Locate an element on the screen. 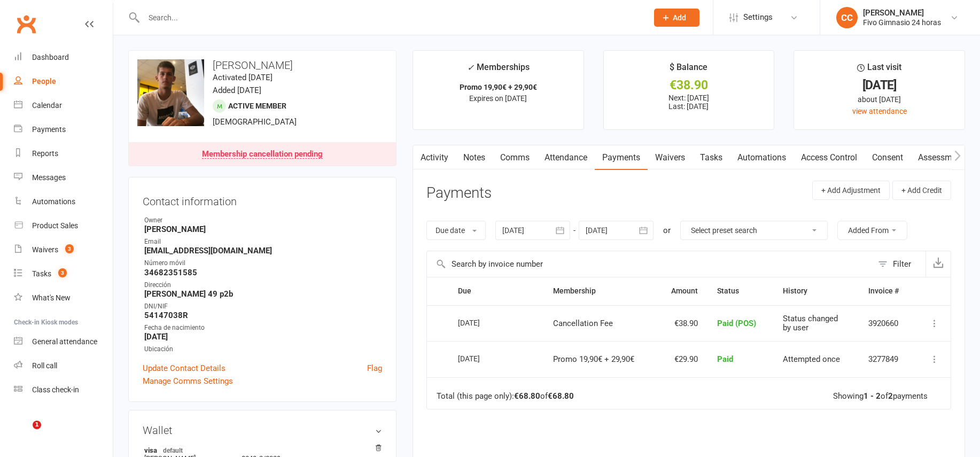 The height and width of the screenshot is (457, 980). div: Memberships is located at coordinates (498, 70).